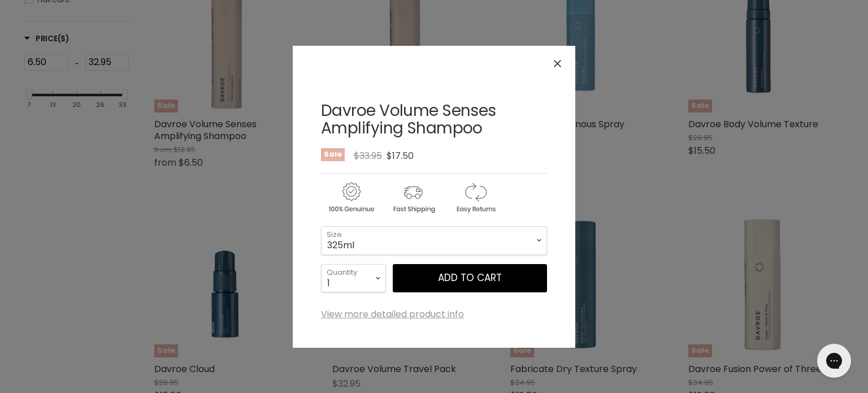 This screenshot has width=868, height=393. I want to click on button: Gorgias live chat, so click(22, 21).